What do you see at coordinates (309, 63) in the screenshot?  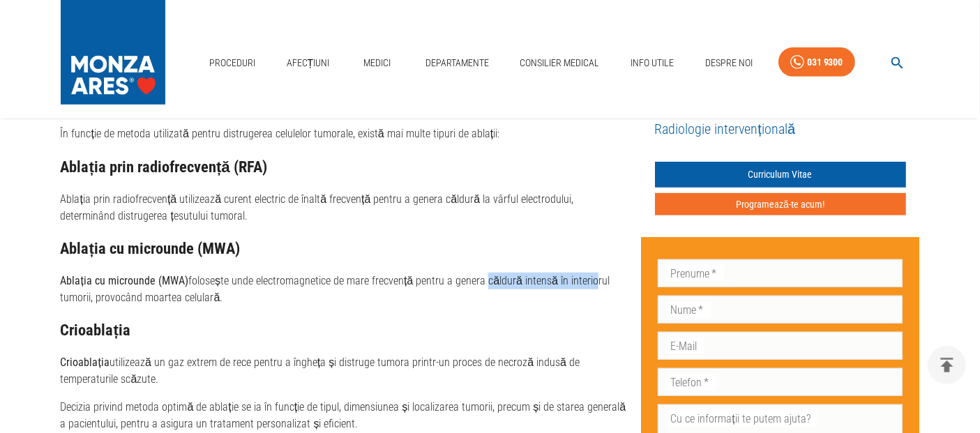 I see `a: Afecțiuni` at bounding box center [309, 63].